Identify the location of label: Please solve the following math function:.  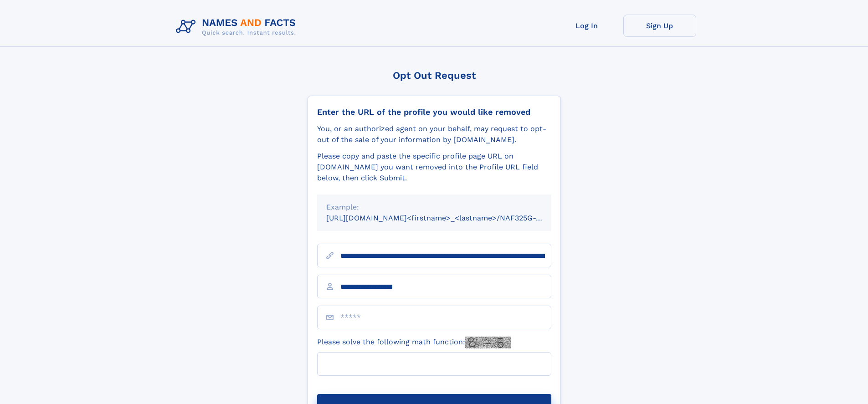
(414, 342).